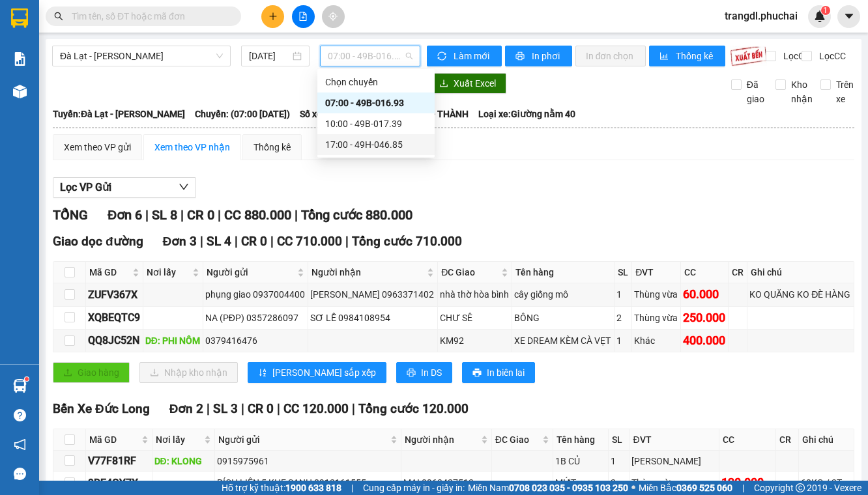  I want to click on span: aim, so click(333, 16).